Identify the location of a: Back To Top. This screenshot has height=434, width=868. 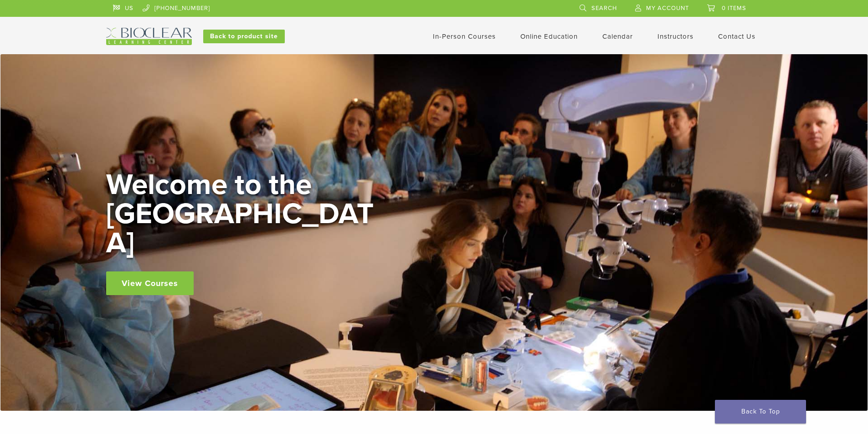
(760, 412).